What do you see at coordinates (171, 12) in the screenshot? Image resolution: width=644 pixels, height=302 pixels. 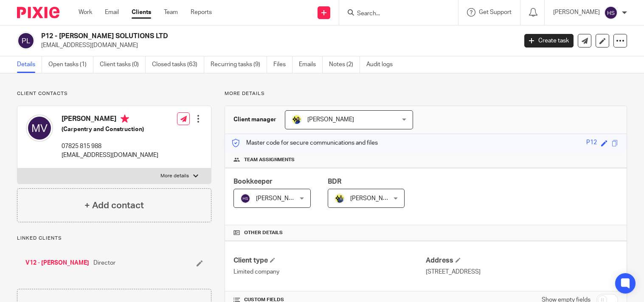 I see `a: Team` at bounding box center [171, 12].